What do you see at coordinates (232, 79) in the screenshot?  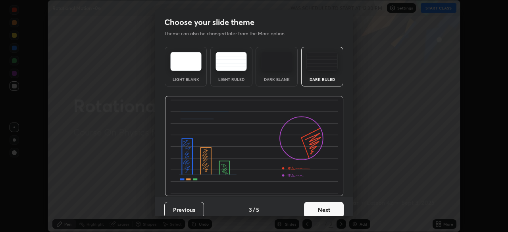 I see `div: Light Ruled` at bounding box center [232, 79].